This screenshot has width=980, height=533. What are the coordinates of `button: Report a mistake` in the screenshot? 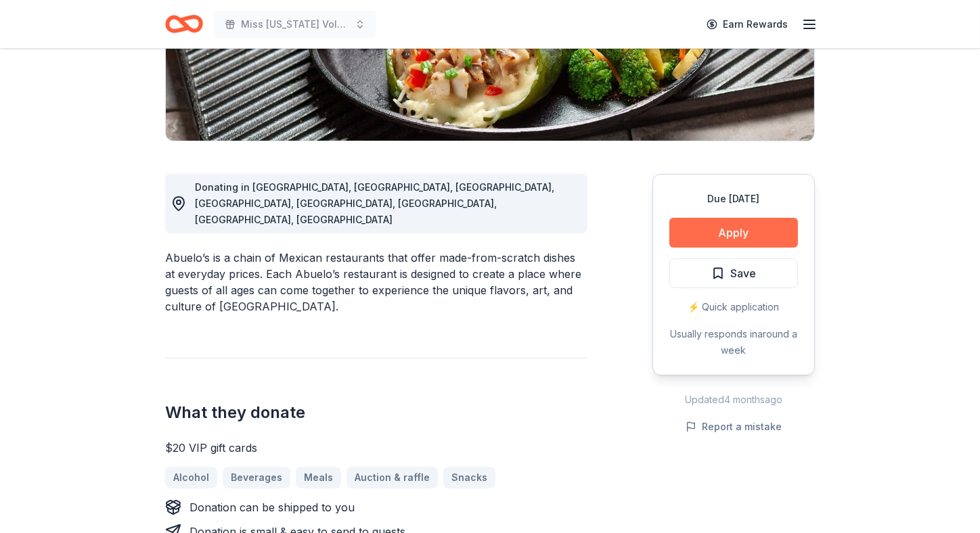 It's located at (734, 427).